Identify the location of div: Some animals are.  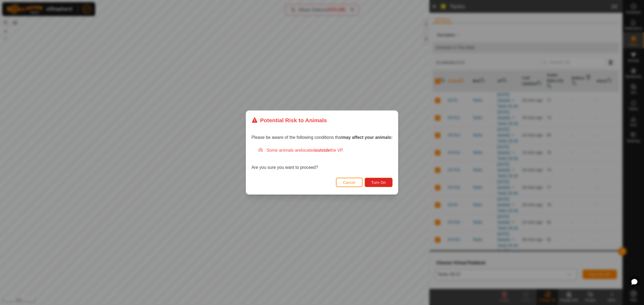
(325, 151).